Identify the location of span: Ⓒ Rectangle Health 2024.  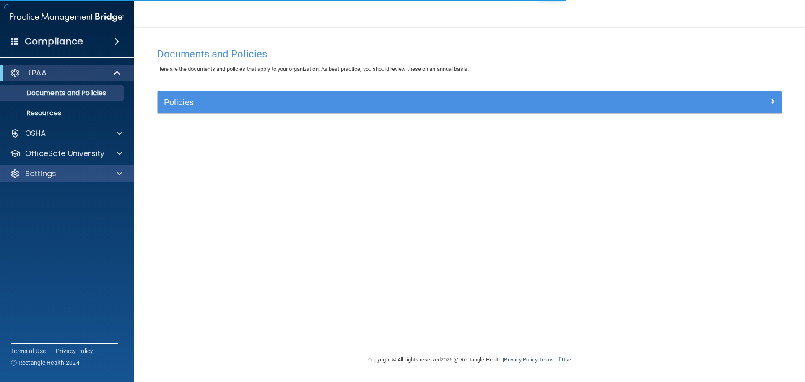
(45, 363).